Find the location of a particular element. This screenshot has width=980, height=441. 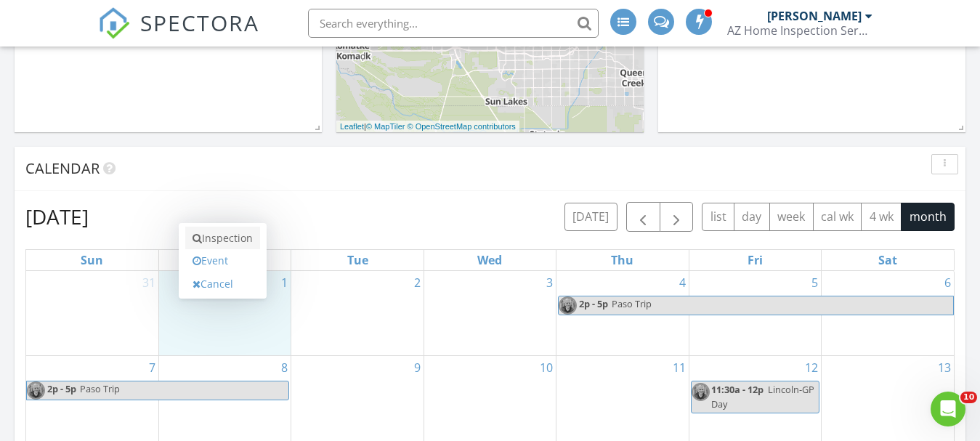

a: Wednesday is located at coordinates (490, 260).